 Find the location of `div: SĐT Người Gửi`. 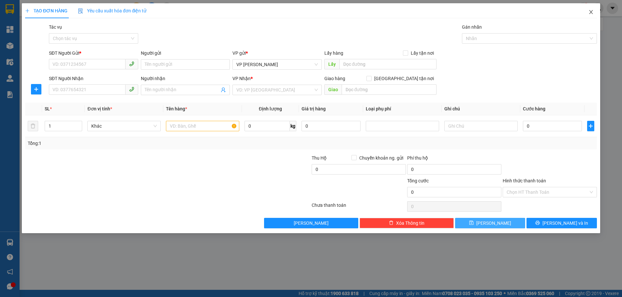

div: SĐT Người Gửi is located at coordinates (94, 53).